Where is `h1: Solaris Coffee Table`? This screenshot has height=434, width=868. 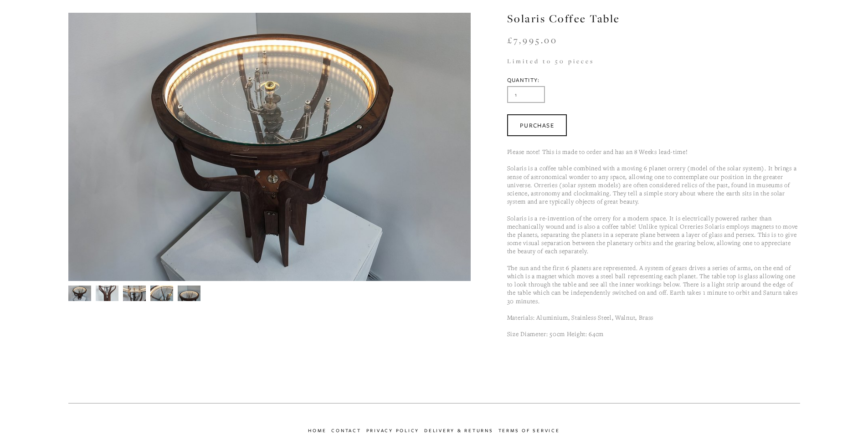
h1: Solaris Coffee Table is located at coordinates (653, 18).